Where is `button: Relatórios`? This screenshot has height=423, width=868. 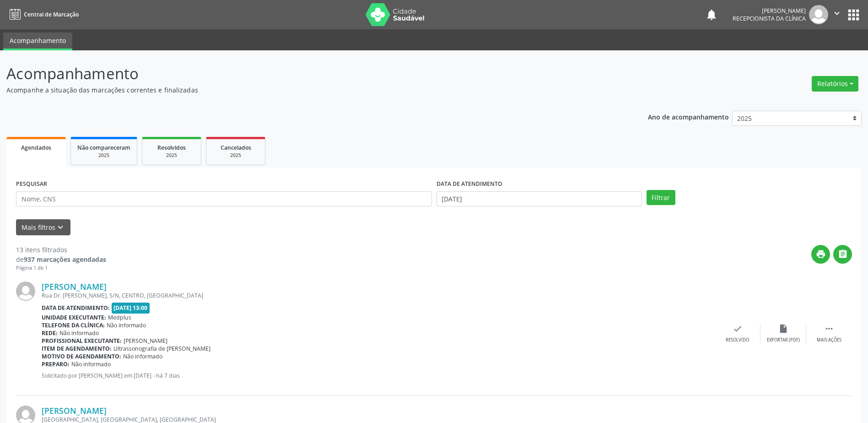 button: Relatórios is located at coordinates (835, 84).